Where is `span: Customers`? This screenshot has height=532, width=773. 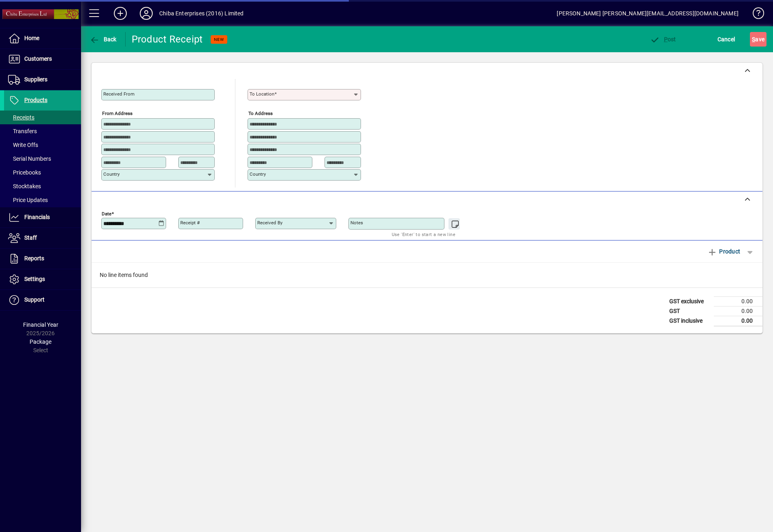 span: Customers is located at coordinates (38, 59).